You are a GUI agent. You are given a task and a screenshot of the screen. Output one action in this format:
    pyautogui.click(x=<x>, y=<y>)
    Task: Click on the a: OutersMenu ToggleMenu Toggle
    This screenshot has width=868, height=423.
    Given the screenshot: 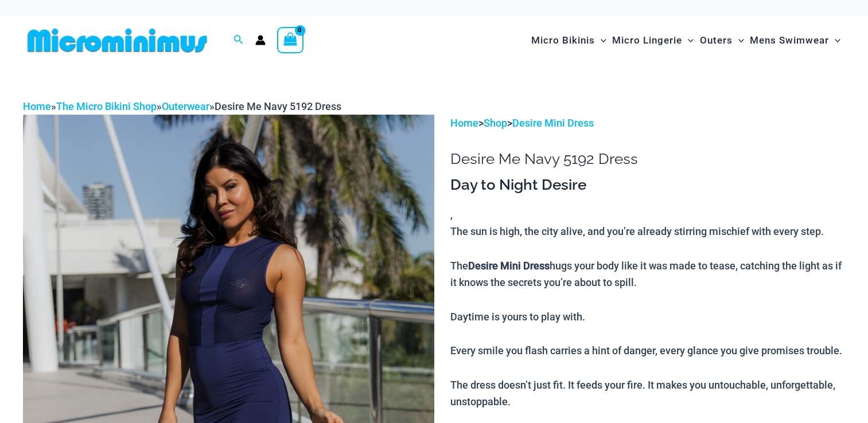 What is the action you would take?
    pyautogui.click(x=722, y=40)
    